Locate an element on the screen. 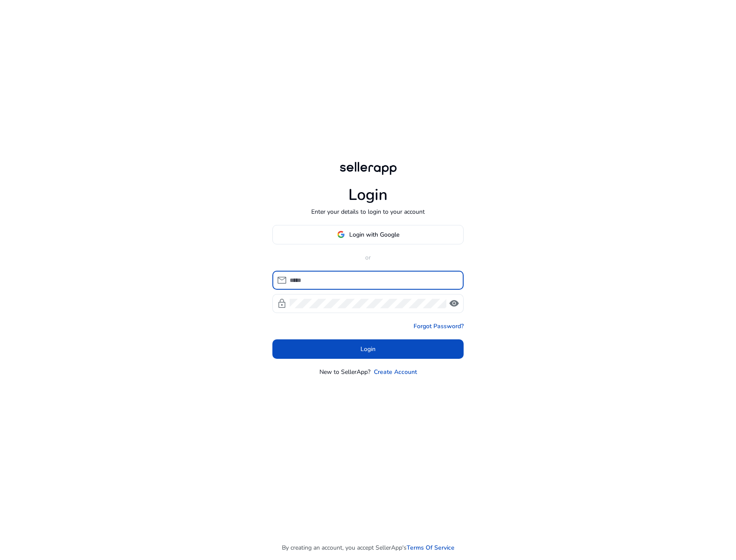 This screenshot has width=736, height=560. h1: Login is located at coordinates (368, 195).